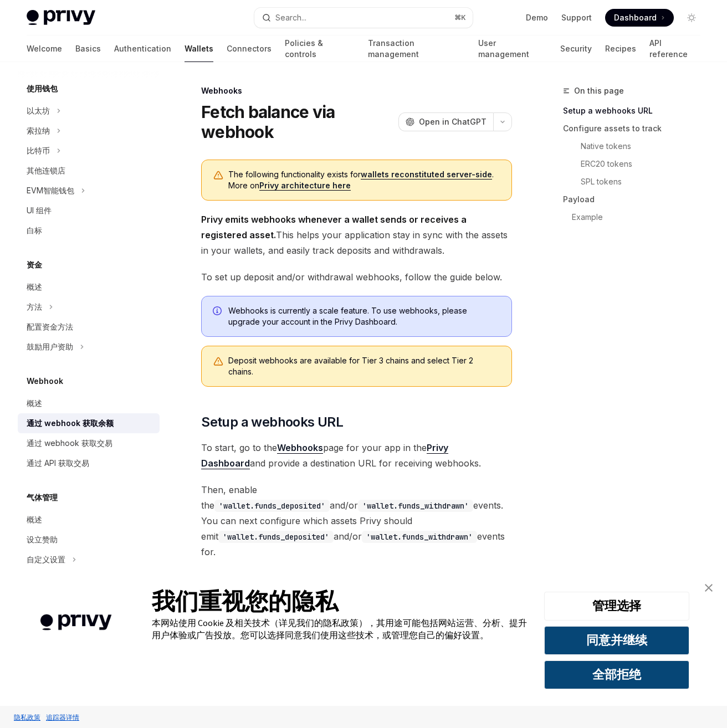 Image resolution: width=727 pixels, height=728 pixels. What do you see at coordinates (38, 150) in the screenshot?
I see `font: 比特币` at bounding box center [38, 150].